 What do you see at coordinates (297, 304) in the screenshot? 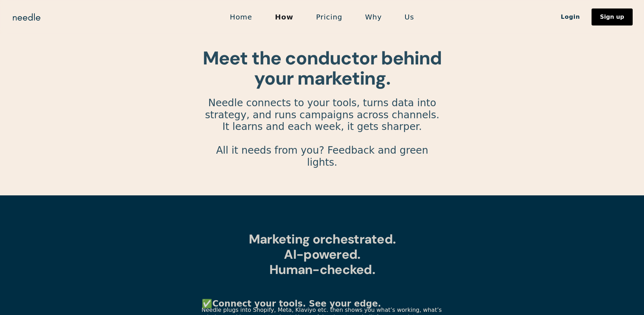
I see `strong: Connect your tools. See your edge.` at bounding box center [297, 304].